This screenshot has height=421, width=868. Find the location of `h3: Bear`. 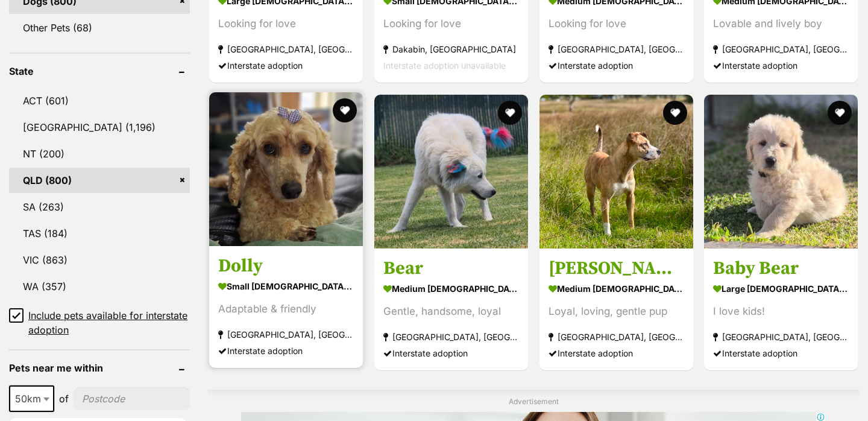

h3: Bear is located at coordinates (451, 269).